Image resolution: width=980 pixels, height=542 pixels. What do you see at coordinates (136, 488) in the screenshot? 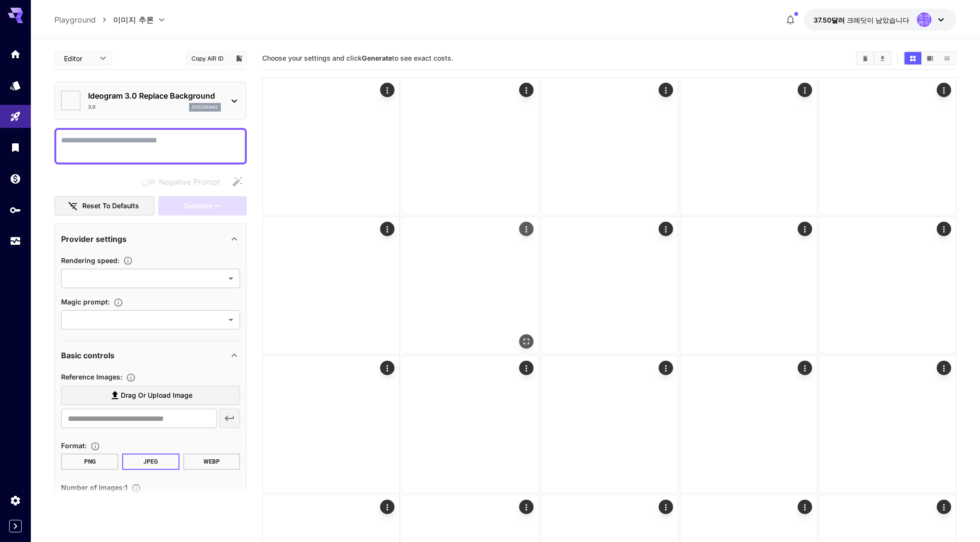
I see `button: Specify how many images to generate in a single request. Each image generation will be charged se...` at bounding box center [136, 488].